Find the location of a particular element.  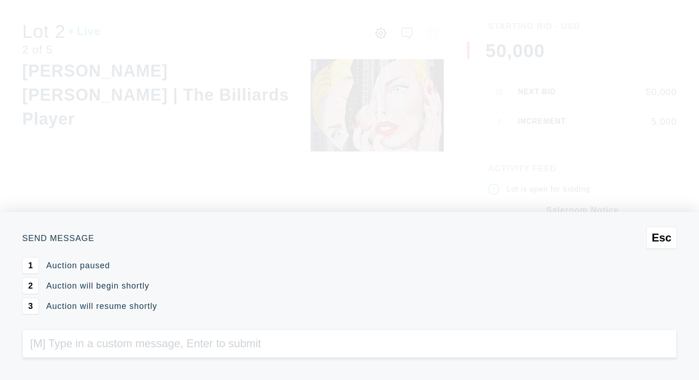

span: 3 is located at coordinates (31, 306).